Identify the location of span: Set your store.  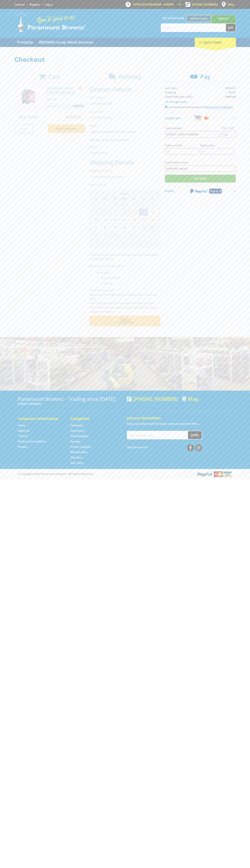
(173, 18).